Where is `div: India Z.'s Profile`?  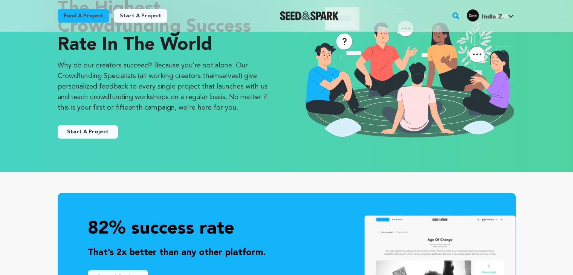
div: India Z.'s Profile is located at coordinates (485, 15).